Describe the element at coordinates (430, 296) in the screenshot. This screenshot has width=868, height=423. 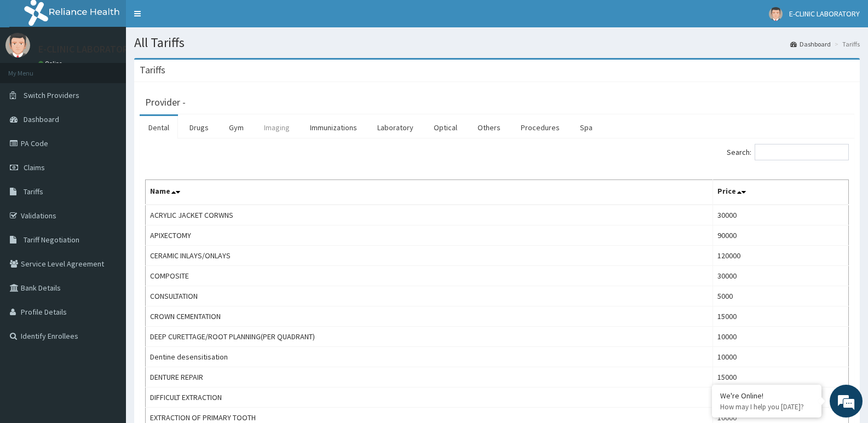
I see `td: CONSULTATION` at that location.